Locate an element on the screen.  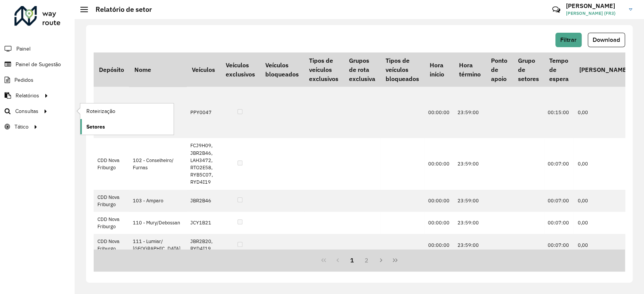
td: 102 - Conselheiro/ Furnas is located at coordinates (157, 164).